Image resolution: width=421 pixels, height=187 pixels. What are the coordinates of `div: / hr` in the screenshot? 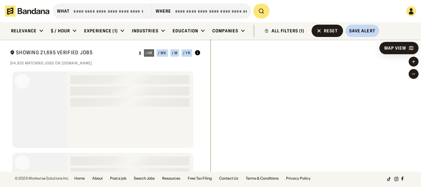 It's located at (149, 53).